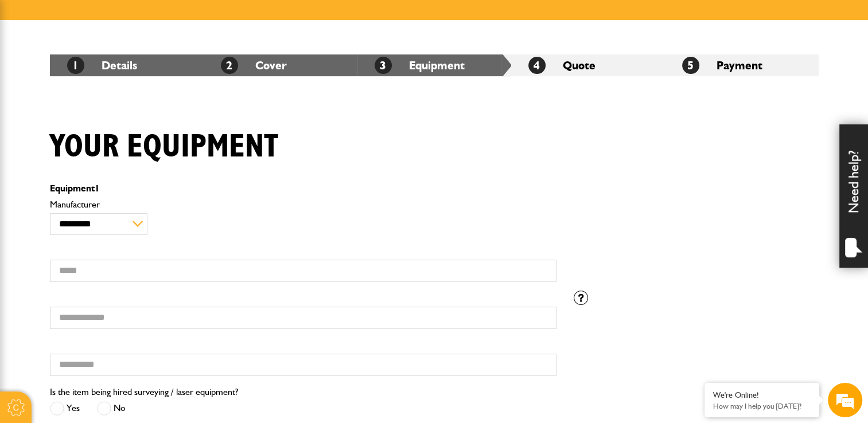 The width and height of the screenshot is (868, 423). Describe the element at coordinates (691, 65) in the screenshot. I see `span: 5` at that location.